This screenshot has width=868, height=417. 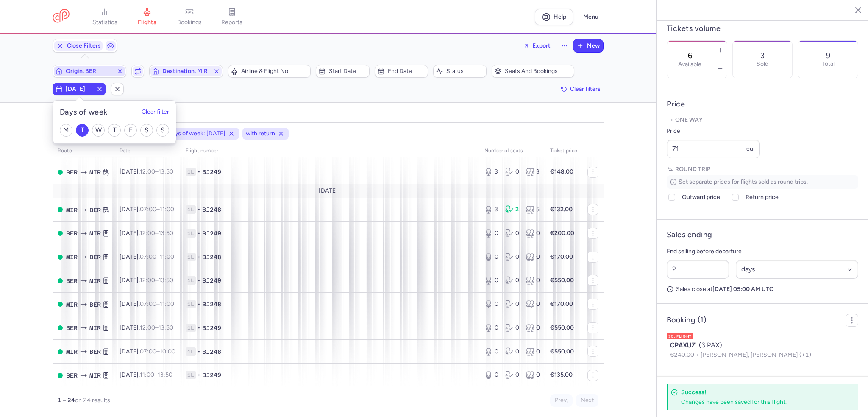 What do you see at coordinates (348, 71) in the screenshot?
I see `span: Start date` at bounding box center [348, 71].